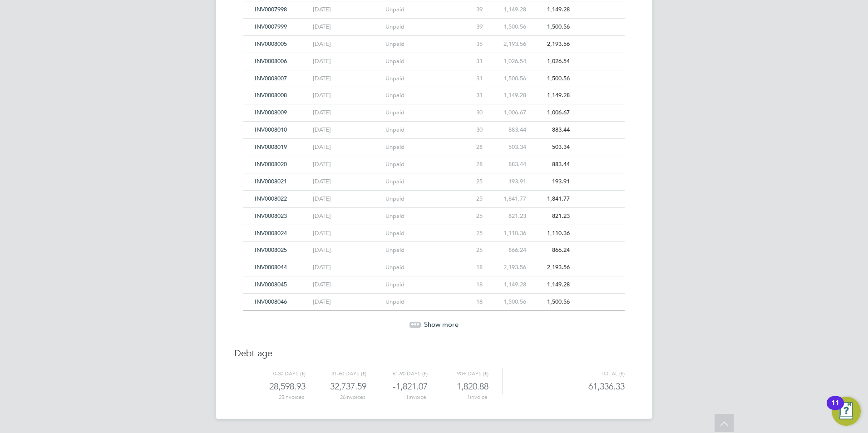  Describe the element at coordinates (507, 113) in the screenshot. I see `div: 1,006.67` at that location.